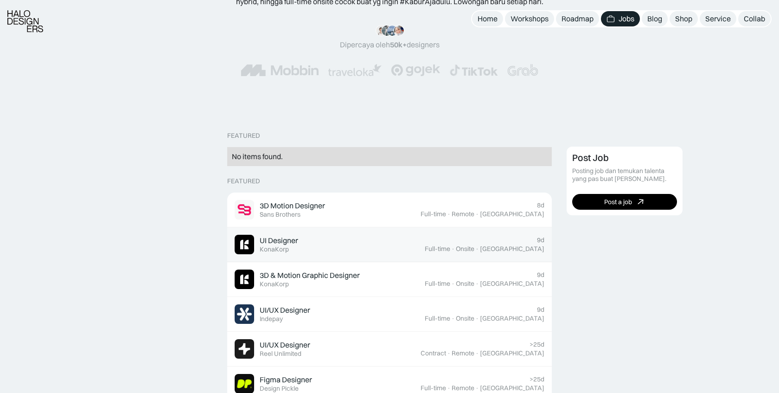  Describe the element at coordinates (541, 205) in the screenshot. I see `div: 8d` at that location.